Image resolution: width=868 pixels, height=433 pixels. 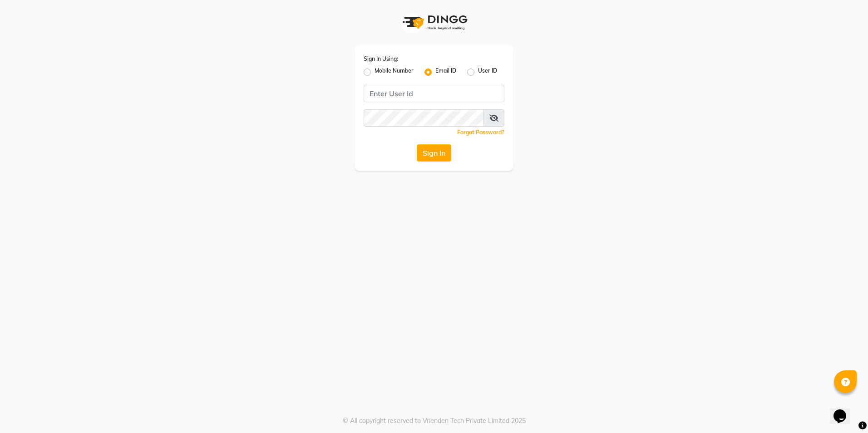 I want to click on label: Mobile Number, so click(x=394, y=72).